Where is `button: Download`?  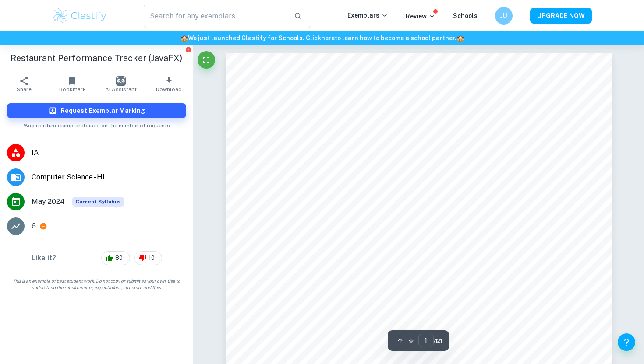
button: Download is located at coordinates (169, 84).